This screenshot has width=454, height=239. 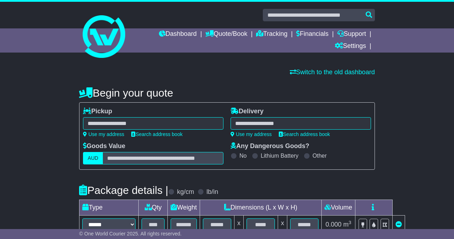 What do you see at coordinates (243, 155) in the screenshot?
I see `label: No` at bounding box center [243, 155].